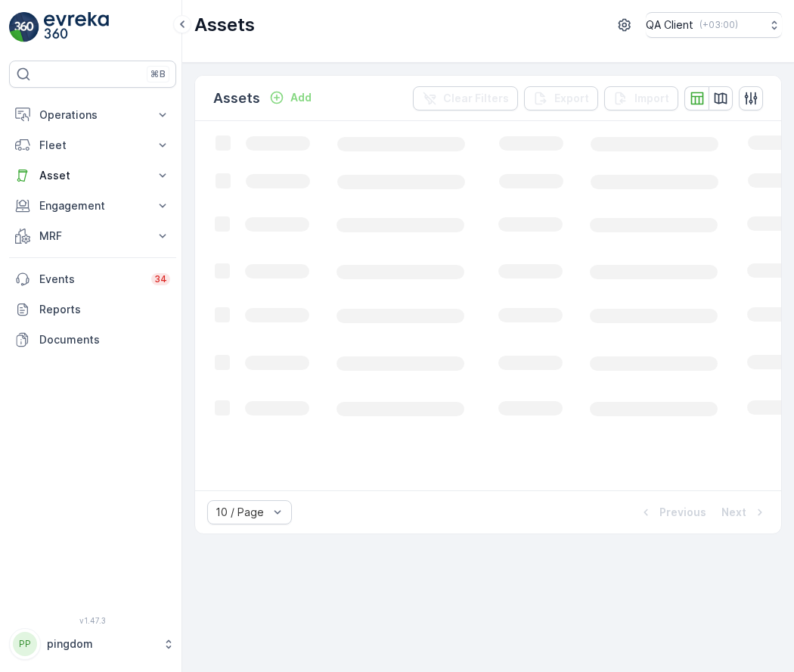 Image resolution: width=794 pixels, height=672 pixels. What do you see at coordinates (670, 25) in the screenshot?
I see `p: QA Client` at bounding box center [670, 25].